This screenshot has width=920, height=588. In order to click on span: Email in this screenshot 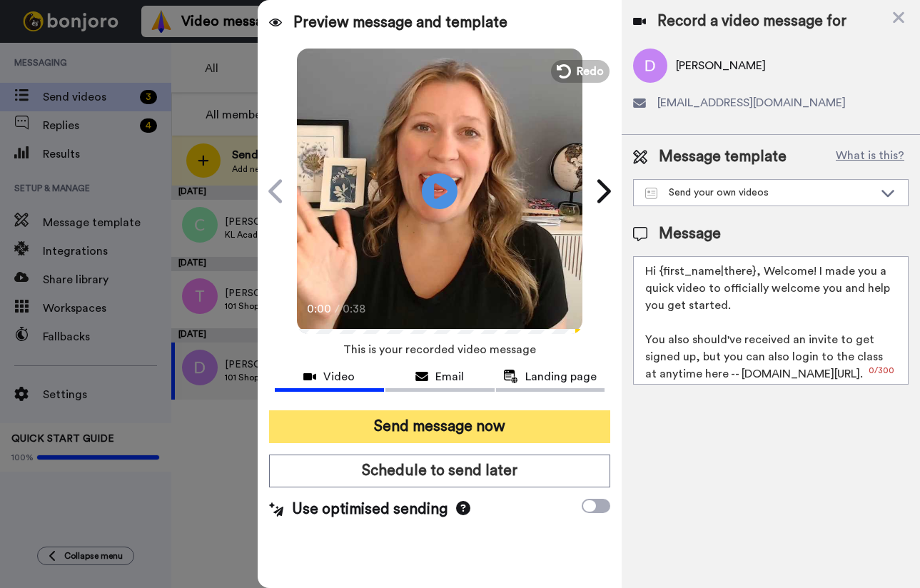, I will do `click(450, 376)`.